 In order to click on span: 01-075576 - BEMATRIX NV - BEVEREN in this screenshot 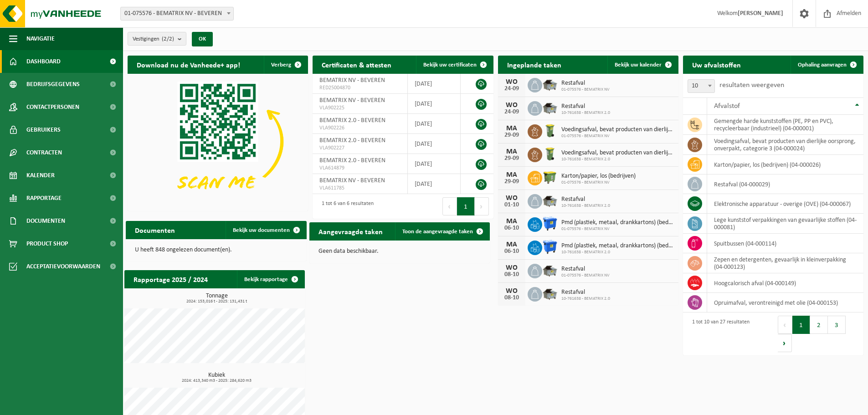, I will do `click(177, 14)`.